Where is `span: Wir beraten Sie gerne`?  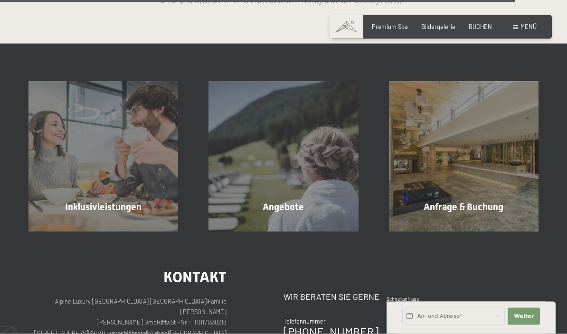
span: Wir beraten Sie gerne is located at coordinates (331, 297).